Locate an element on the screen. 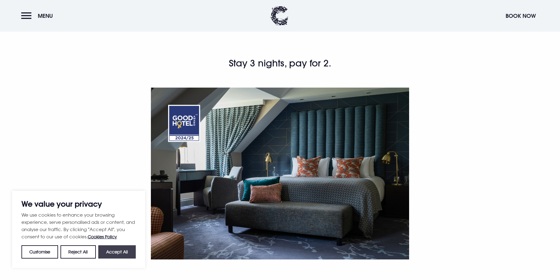  button: Accept All is located at coordinates (117, 252).